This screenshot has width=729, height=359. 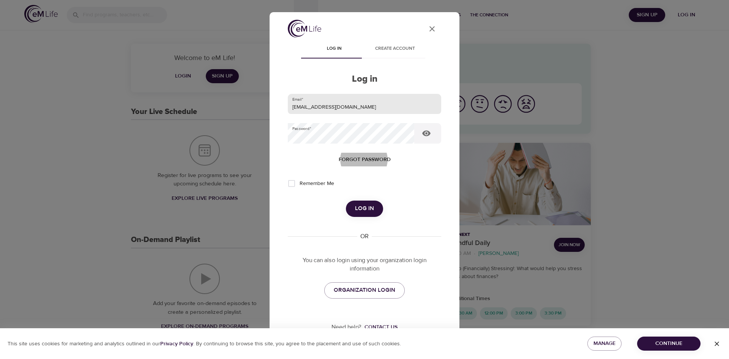 I want to click on p: Need help?, so click(x=346, y=327).